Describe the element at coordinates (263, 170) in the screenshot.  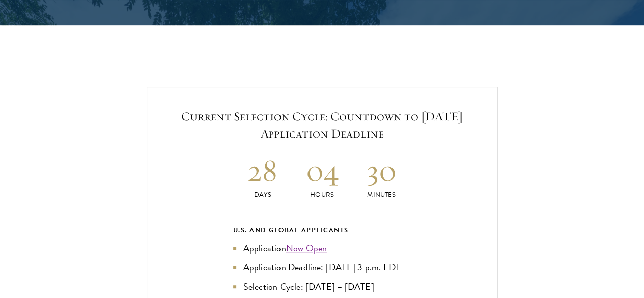
I see `h2: 28` at that location.